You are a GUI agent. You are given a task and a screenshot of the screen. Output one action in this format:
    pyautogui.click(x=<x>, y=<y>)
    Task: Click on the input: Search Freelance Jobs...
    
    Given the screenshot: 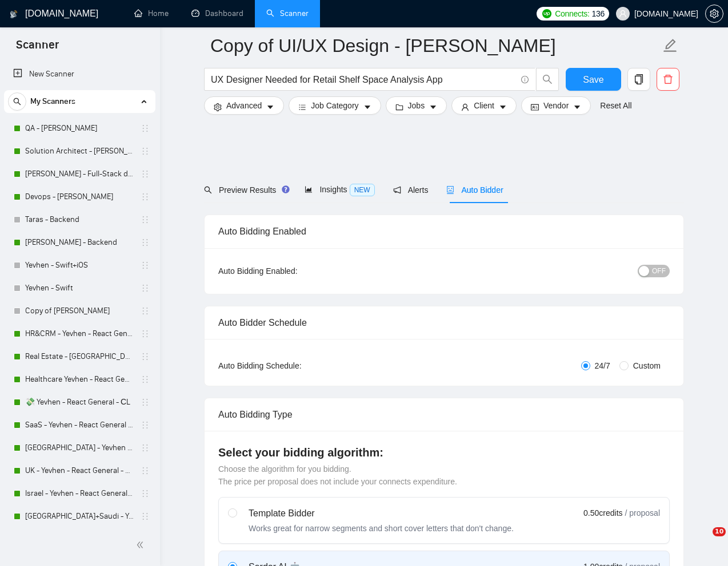 What is the action you would take?
    pyautogui.click(x=363, y=80)
    